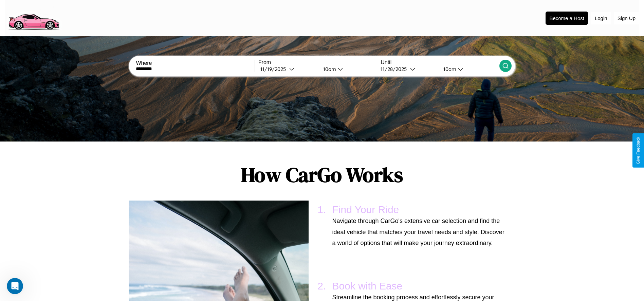 The image size is (644, 301). I want to click on label: Until, so click(440, 63).